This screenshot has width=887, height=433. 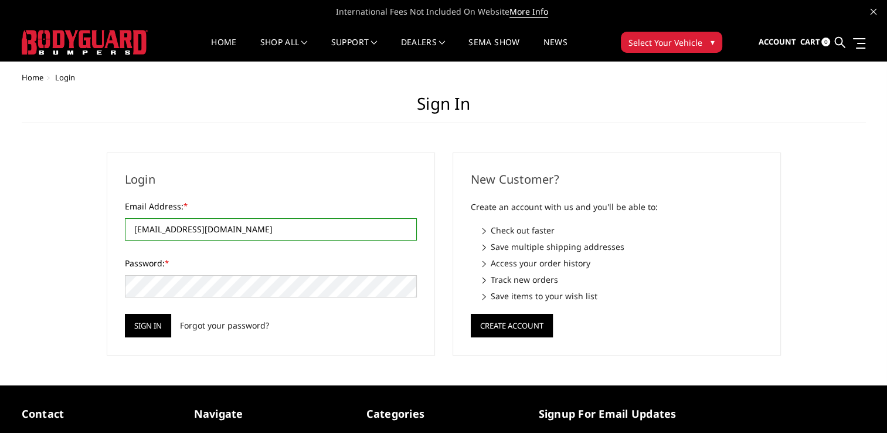 I want to click on div: Chat Widget, so click(x=858, y=404).